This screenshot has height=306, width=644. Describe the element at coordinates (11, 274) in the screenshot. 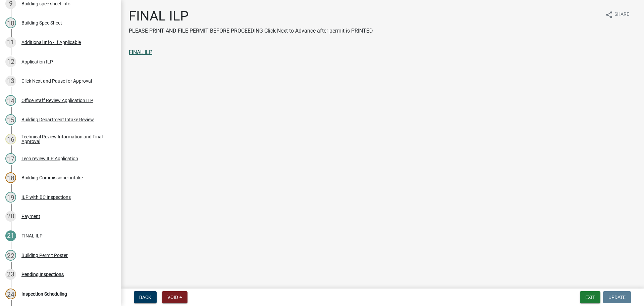

I see `div: 23` at that location.